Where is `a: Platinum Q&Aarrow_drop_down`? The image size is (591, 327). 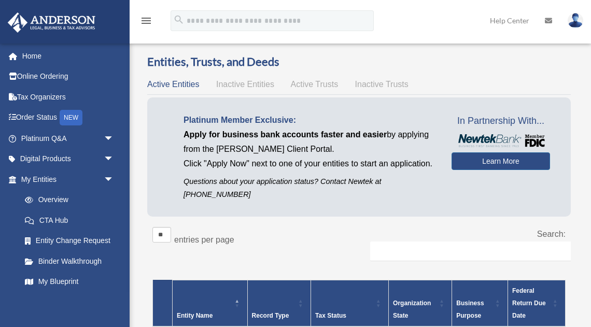
a: Platinum Q&Aarrow_drop_down is located at coordinates (68, 138).